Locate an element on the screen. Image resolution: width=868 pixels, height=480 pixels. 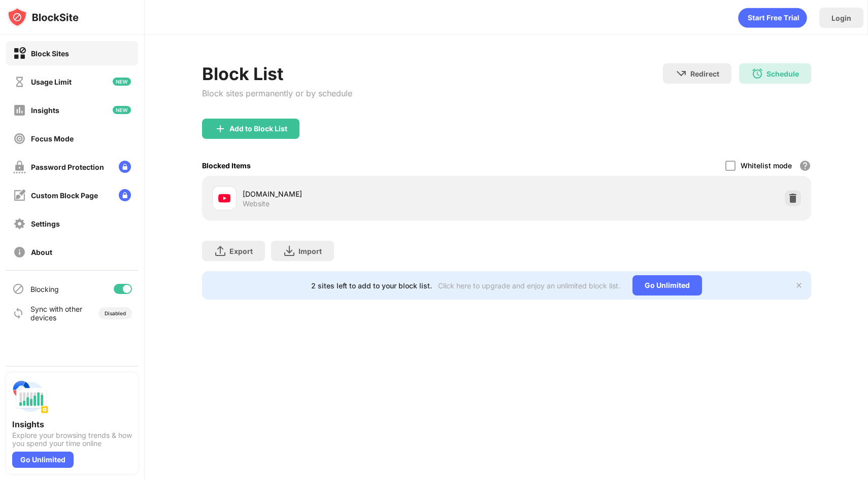
img: focus-off.svg is located at coordinates (20, 138).